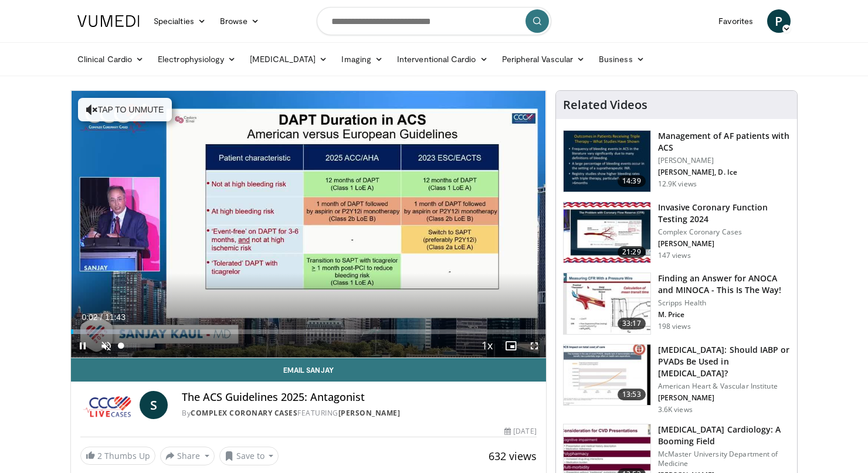  Describe the element at coordinates (83, 346) in the screenshot. I see `button: Pause` at that location.